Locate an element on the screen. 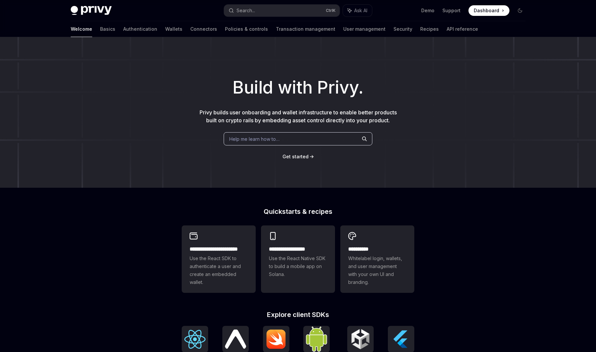 This screenshot has width=596, height=352. span: Privy builds user onboarding and wallet infrastructure to enable better products built on crypto ... is located at coordinates (298, 116).